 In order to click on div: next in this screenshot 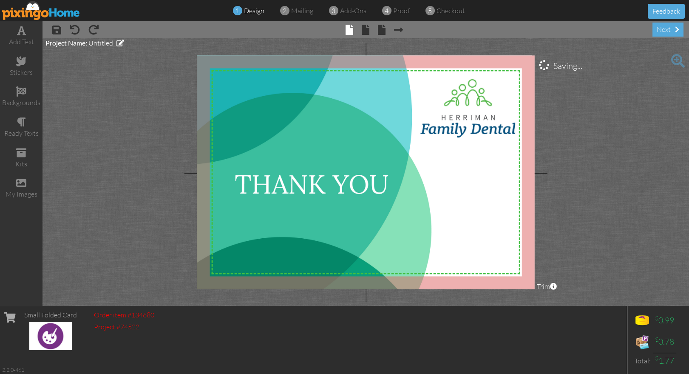, I will do `click(668, 29)`.